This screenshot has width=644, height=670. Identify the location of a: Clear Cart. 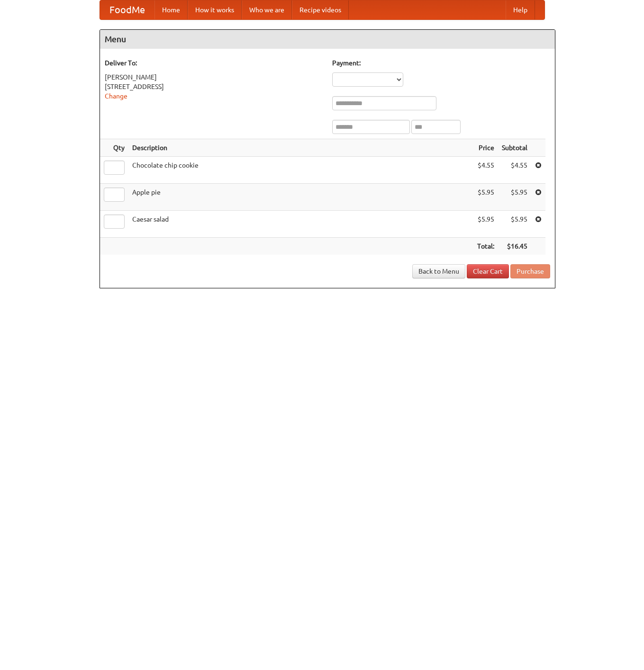
(488, 271).